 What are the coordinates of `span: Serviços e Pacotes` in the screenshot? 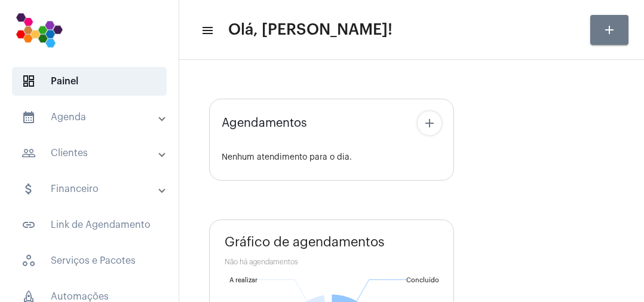 It's located at (89, 260).